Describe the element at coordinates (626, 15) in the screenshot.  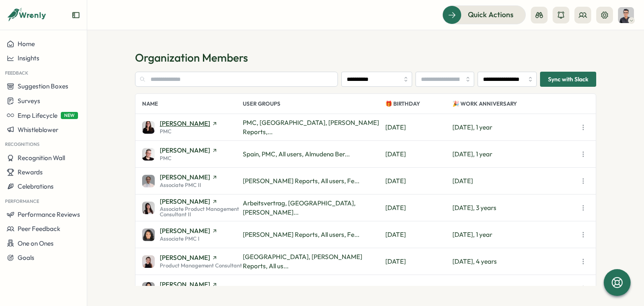
I see `button: Hasan Naqvi` at that location.